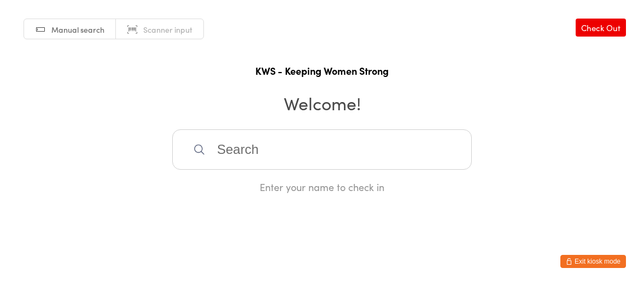  I want to click on a: Check Out, so click(601, 27).